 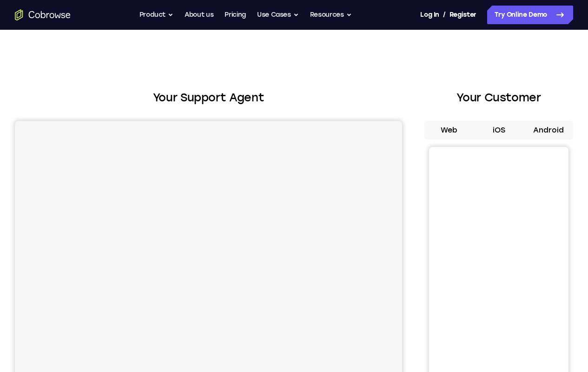 I want to click on a: Go to the home page, so click(x=43, y=15).